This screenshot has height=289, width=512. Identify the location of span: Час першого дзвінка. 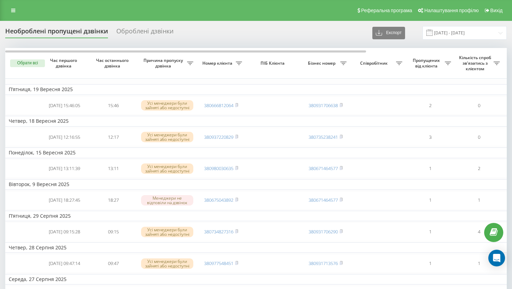
(64, 63).